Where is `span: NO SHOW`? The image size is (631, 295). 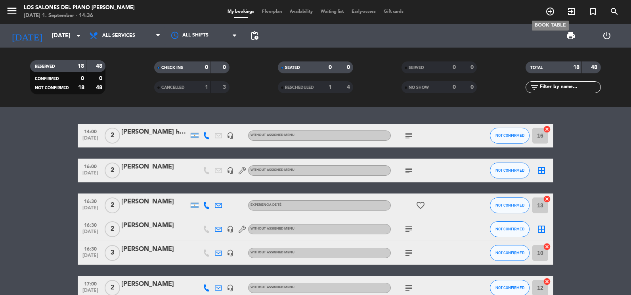 span: NO SHOW is located at coordinates (418, 88).